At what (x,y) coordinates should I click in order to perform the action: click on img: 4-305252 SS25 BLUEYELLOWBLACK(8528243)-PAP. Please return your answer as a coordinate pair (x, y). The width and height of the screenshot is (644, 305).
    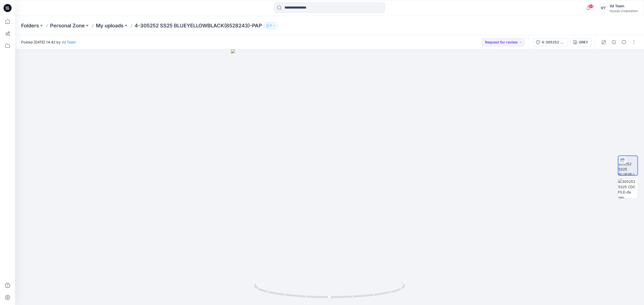
    Looking at the image, I should click on (628, 166).